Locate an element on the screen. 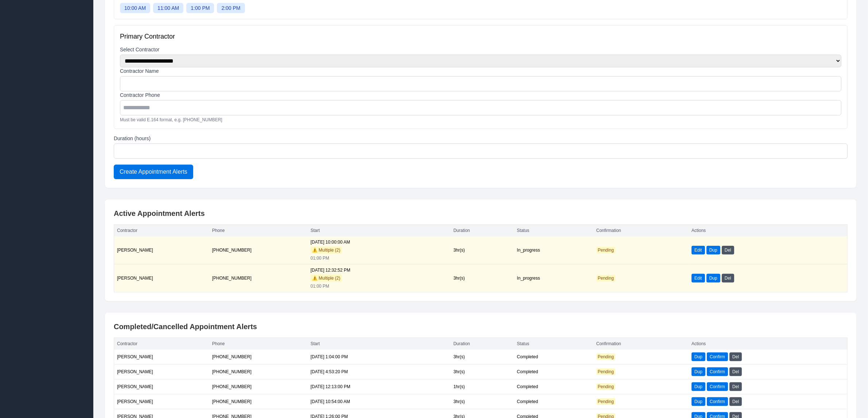 The image size is (868, 418). button: 11:00 AM is located at coordinates (168, 8).